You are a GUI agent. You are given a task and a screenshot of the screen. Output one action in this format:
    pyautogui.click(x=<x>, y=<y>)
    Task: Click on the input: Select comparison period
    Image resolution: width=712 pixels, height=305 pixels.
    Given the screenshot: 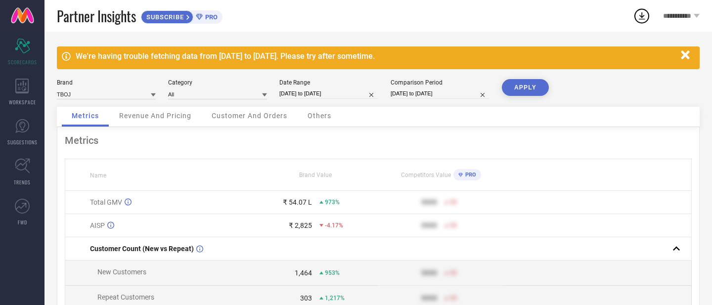 What is the action you would take?
    pyautogui.click(x=440, y=93)
    